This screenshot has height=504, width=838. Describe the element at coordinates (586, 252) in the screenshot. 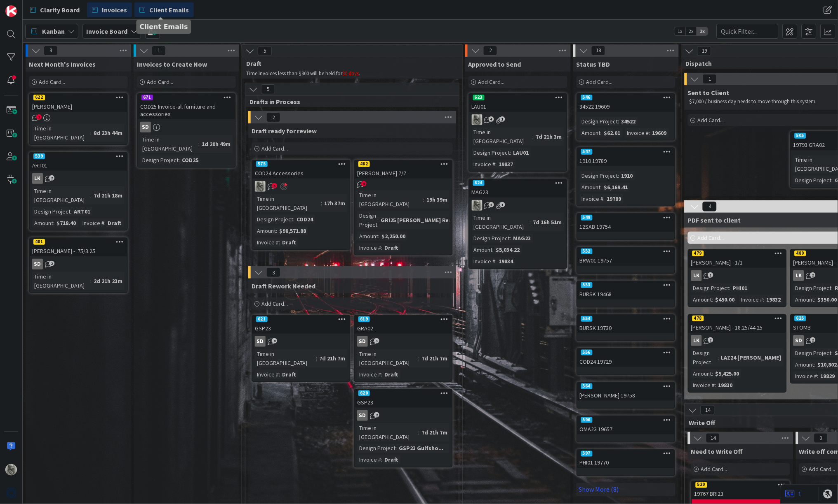

I see `div: 552` at that location.